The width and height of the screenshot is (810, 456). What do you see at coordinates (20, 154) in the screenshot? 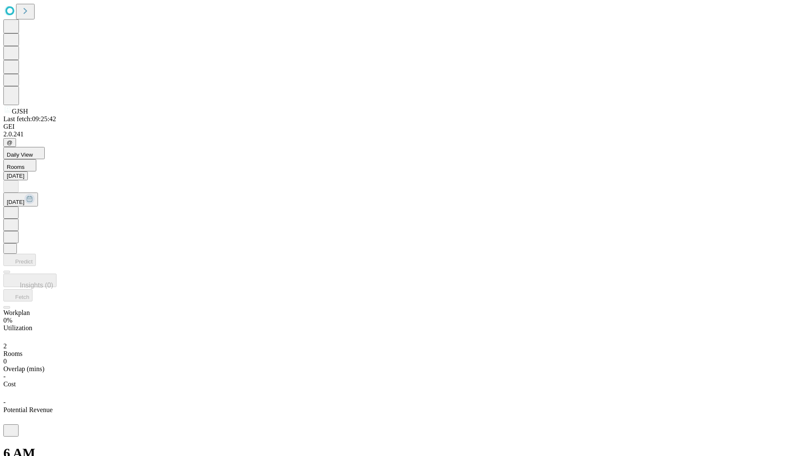
I see `span: Daily View` at bounding box center [20, 154].